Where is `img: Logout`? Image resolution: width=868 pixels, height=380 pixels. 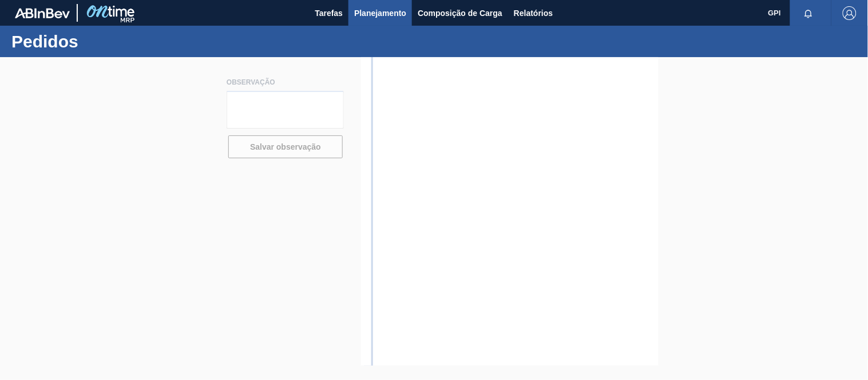
img: Logout is located at coordinates (849, 13).